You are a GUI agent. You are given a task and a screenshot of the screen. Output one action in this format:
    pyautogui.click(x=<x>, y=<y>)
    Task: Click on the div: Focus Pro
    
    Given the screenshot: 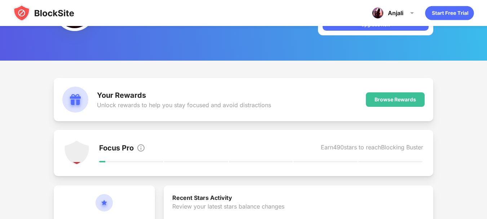 What is the action you would take?
    pyautogui.click(x=116, y=149)
    